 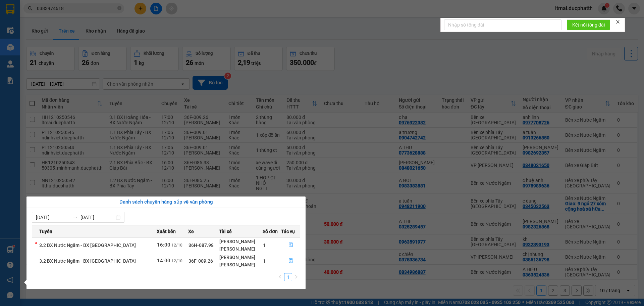 What do you see at coordinates (46, 232) in the screenshot?
I see `span: Tuyến` at bounding box center [46, 232].